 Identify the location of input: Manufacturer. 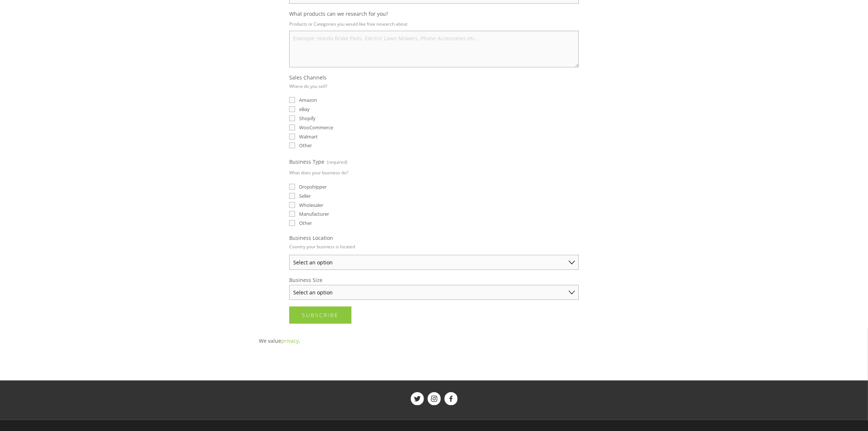
(292, 214).